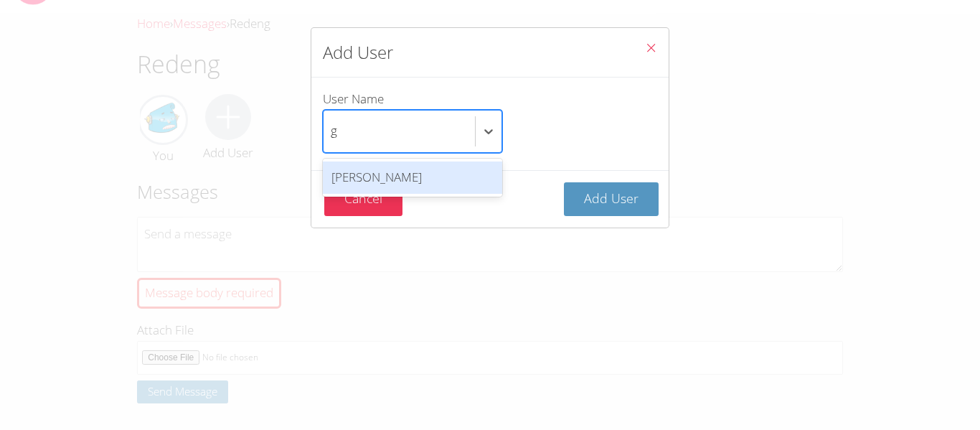 This screenshot has height=430, width=980. Describe the element at coordinates (611, 198) in the screenshot. I see `span: Add User` at that location.